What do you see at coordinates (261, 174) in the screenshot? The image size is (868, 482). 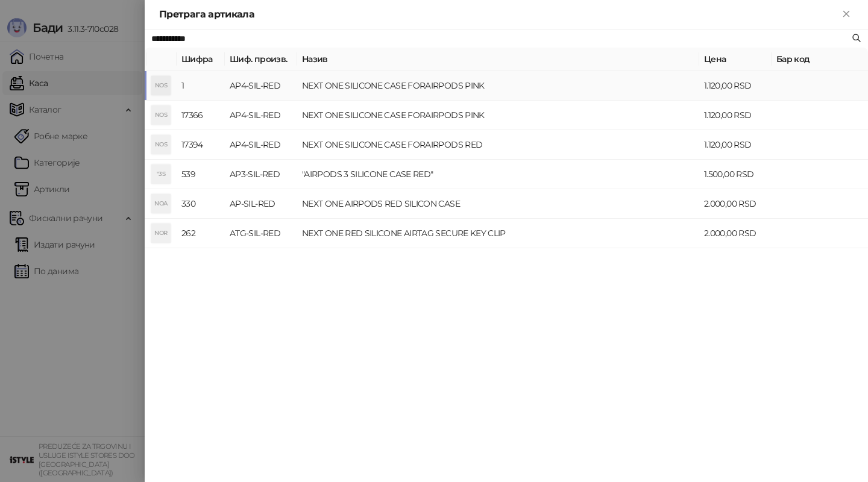 I see `td: AP3-SIL-RED` at bounding box center [261, 174].